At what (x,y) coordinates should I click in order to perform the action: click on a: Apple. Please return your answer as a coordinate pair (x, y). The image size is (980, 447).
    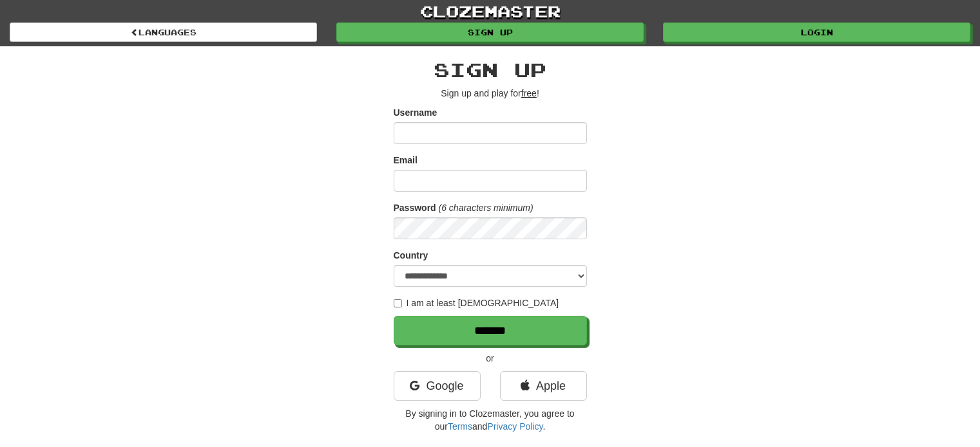
    Looking at the image, I should click on (543, 386).